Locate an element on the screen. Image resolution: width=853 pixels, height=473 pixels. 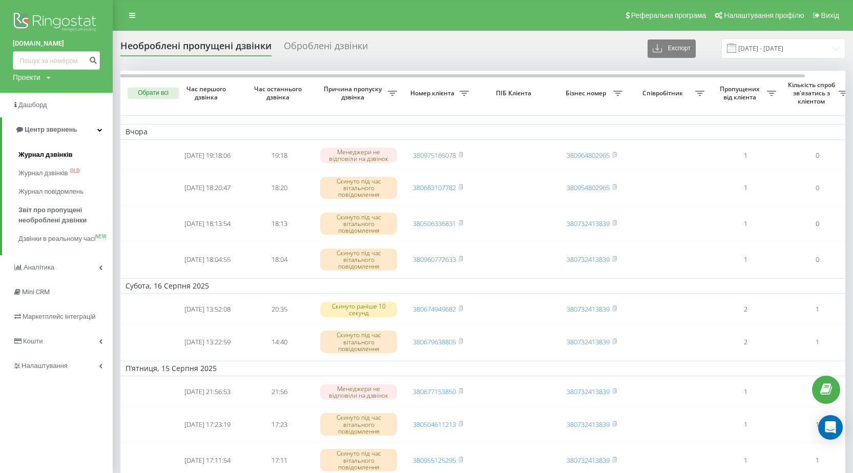
span: Номер клієнта is located at coordinates (433, 93).